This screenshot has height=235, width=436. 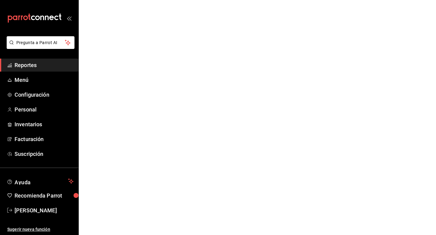 I want to click on span: Suscripción, so click(x=44, y=154).